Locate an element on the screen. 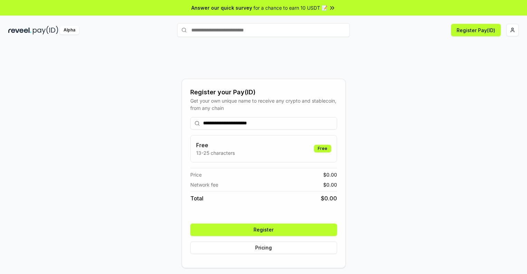  span: Price is located at coordinates (196, 174).